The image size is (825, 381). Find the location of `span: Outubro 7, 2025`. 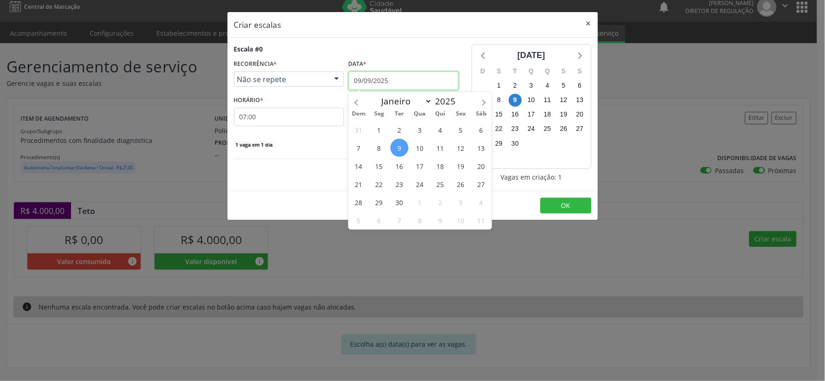

span: Outubro 7, 2025 is located at coordinates (399, 220).